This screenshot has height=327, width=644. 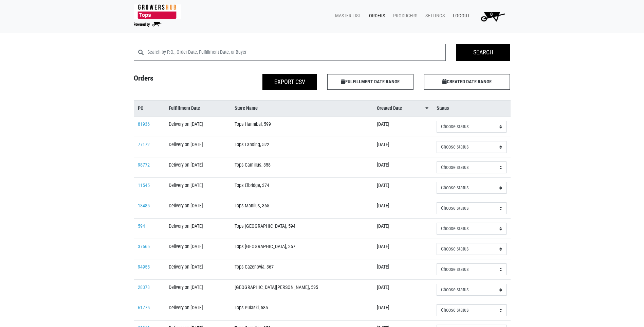 What do you see at coordinates (483, 52) in the screenshot?
I see `input: Search` at bounding box center [483, 52].